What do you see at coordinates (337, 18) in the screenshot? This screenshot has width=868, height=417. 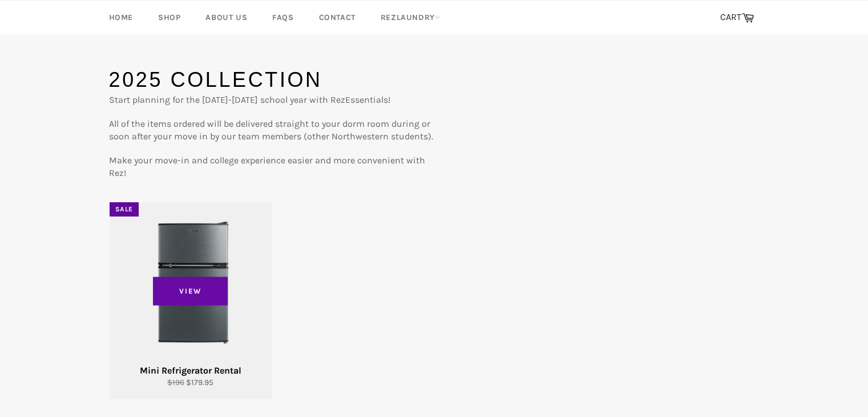 I see `a: Contact` at bounding box center [337, 18].